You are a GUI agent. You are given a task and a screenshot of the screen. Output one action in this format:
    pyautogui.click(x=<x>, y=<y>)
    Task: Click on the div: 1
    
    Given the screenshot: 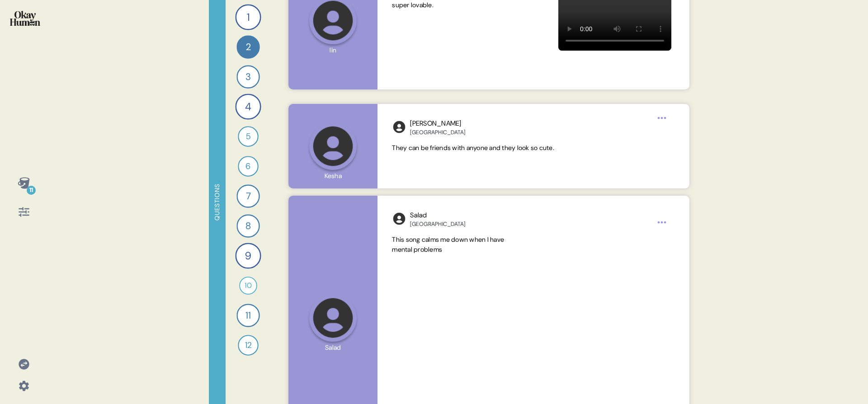 What is the action you would take?
    pyautogui.click(x=248, y=17)
    